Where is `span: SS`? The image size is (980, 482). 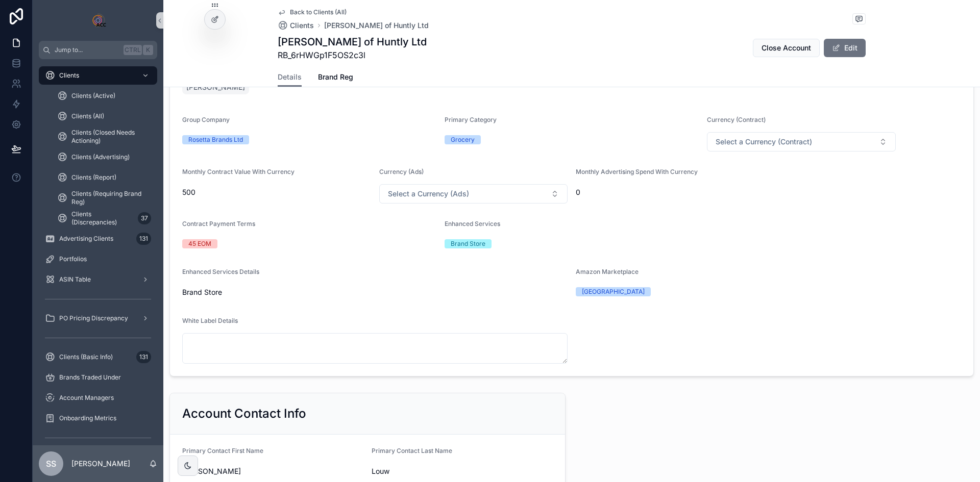
span: SS is located at coordinates (51, 464).